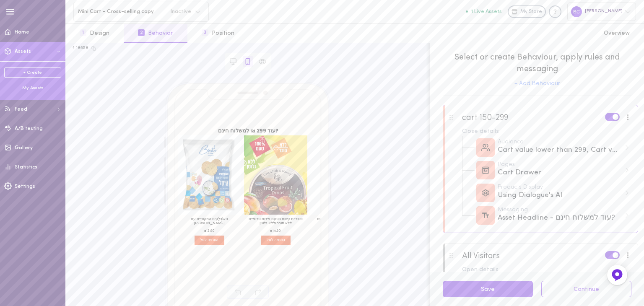 Image resolution: width=644 pixels, height=306 pixels. What do you see at coordinates (546, 270) in the screenshot?
I see `div: Open details` at bounding box center [546, 270].